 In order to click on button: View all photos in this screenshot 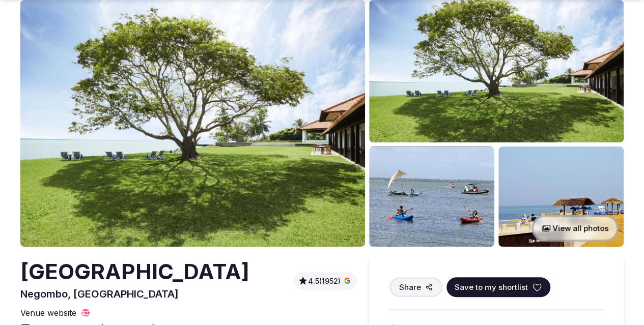, I will do `click(575, 228)`.